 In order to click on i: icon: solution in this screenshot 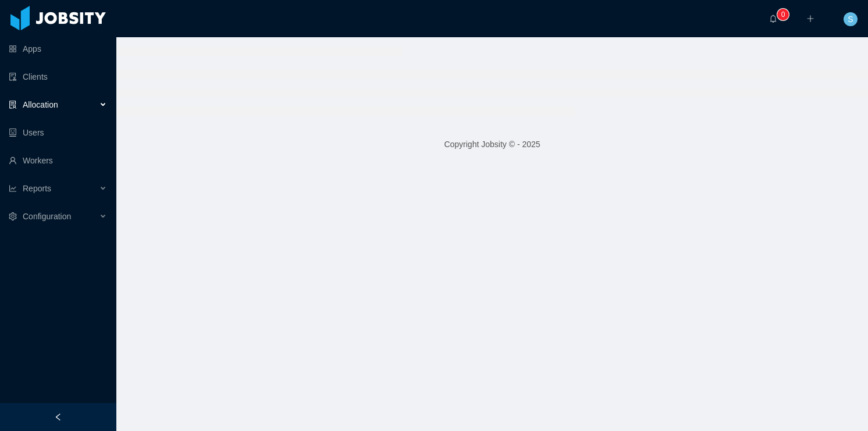, I will do `click(13, 104)`.